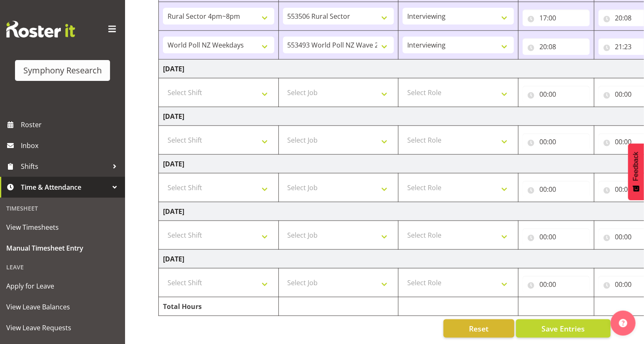 The height and width of the screenshot is (344, 644). I want to click on div: Leave, so click(63, 267).